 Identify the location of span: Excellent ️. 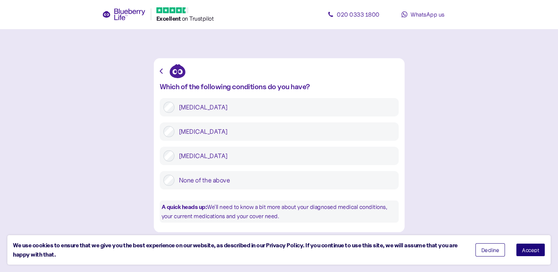
(169, 18).